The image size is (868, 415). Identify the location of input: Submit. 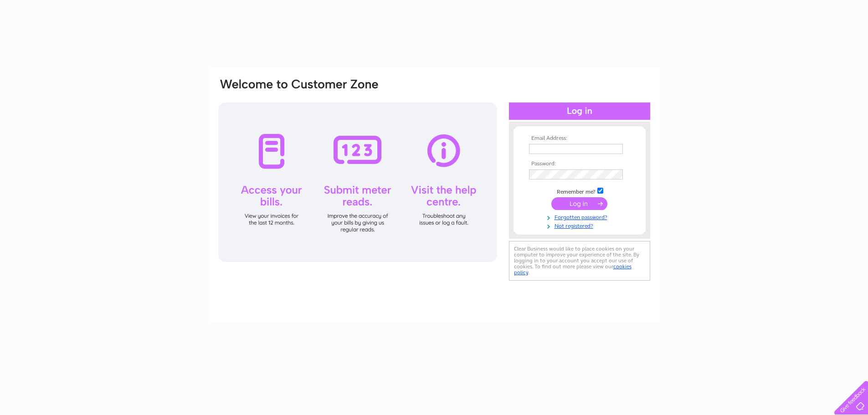
(579, 203).